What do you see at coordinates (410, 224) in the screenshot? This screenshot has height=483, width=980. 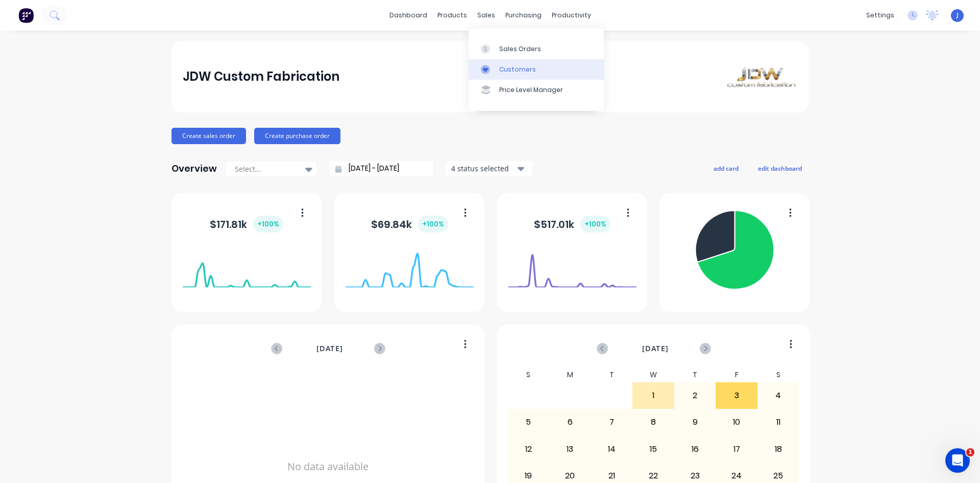 I see `div: $ 69.84k` at bounding box center [410, 224].